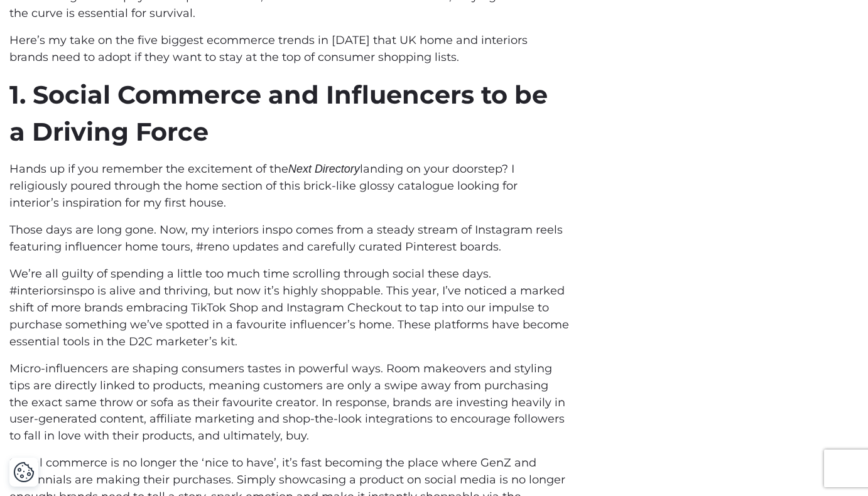 The height and width of the screenshot is (496, 868). I want to click on span: landing on your doorstep? I religiously poured through the home section of this brick-like glossy..., so click(264, 186).